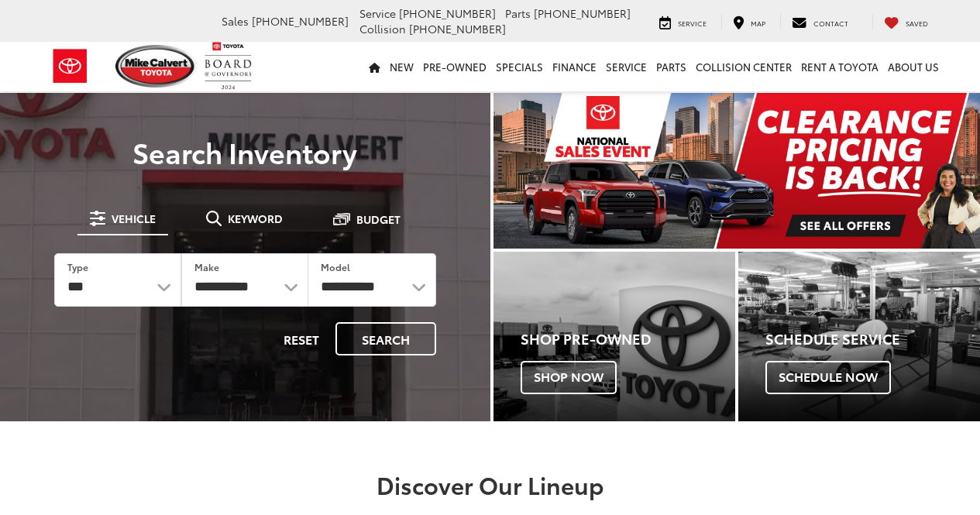  Describe the element at coordinates (671, 67) in the screenshot. I see `a: Parts` at that location.